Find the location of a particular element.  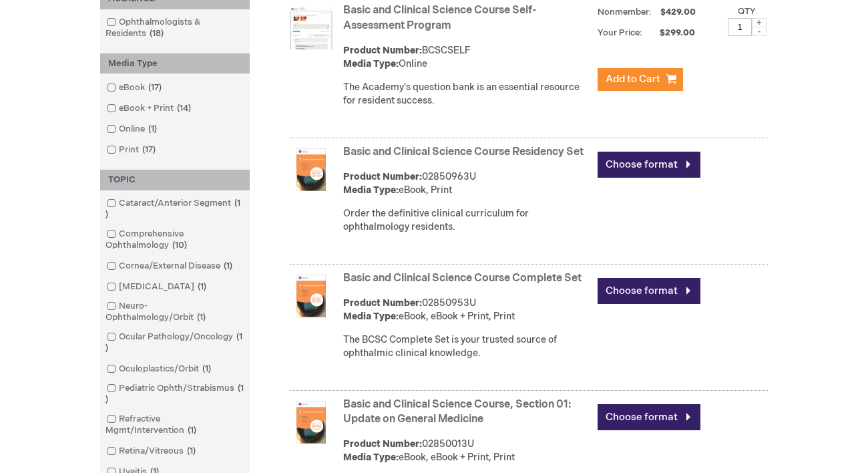

button: Add to Cart is located at coordinates (640, 79).